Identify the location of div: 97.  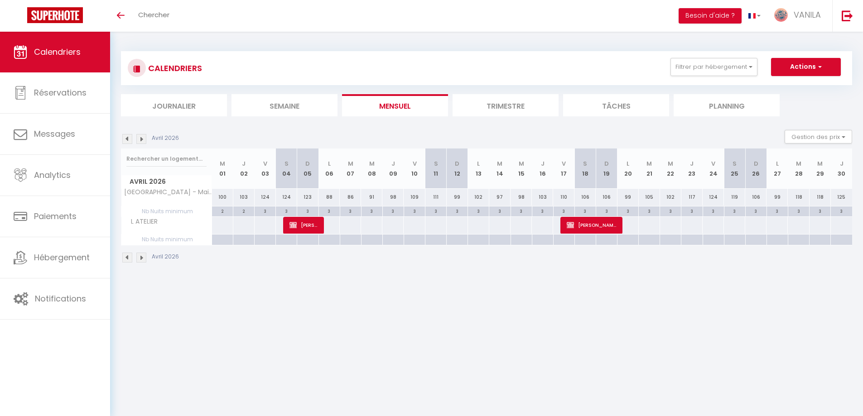
(500, 197).